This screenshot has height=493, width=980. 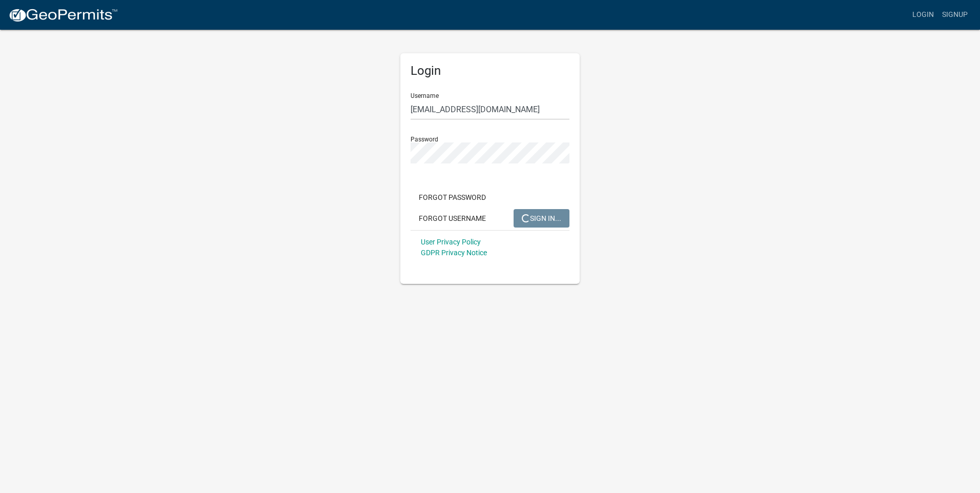 What do you see at coordinates (923, 15) in the screenshot?
I see `a: Login` at bounding box center [923, 15].